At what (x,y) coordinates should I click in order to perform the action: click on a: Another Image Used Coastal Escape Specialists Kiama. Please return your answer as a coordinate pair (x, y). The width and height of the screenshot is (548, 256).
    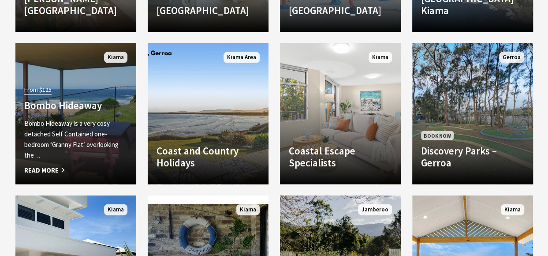
    Looking at the image, I should click on (340, 114).